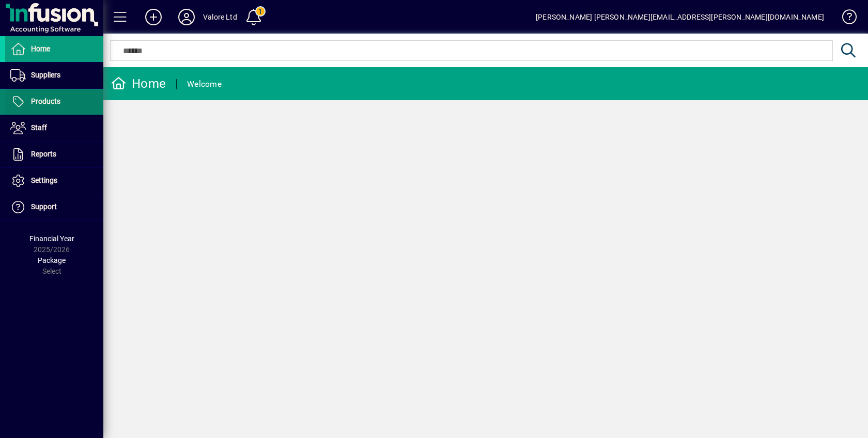  What do you see at coordinates (44, 154) in the screenshot?
I see `span: Reports` at bounding box center [44, 154].